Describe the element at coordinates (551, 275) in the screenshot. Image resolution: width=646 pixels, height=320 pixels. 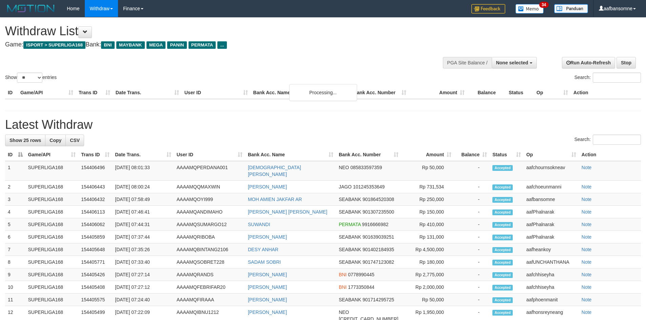
I see `td: aafchhiseyha` at that location.